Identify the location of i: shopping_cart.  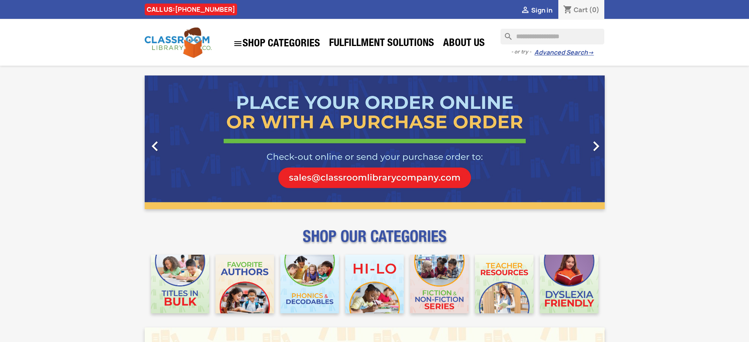
(567, 10).